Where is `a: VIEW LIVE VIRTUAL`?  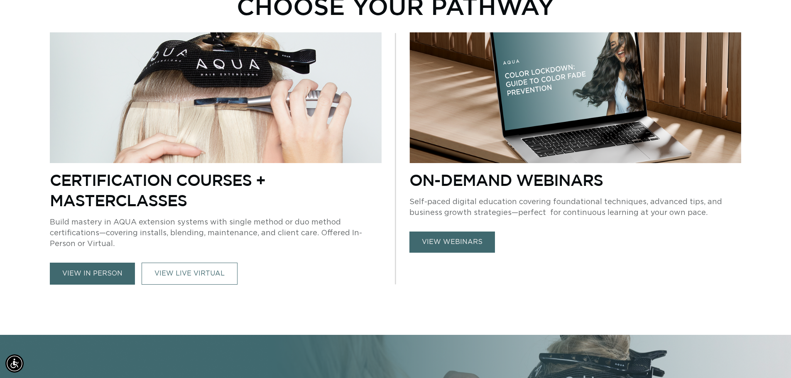 a: VIEW LIVE VIRTUAL is located at coordinates (189, 274).